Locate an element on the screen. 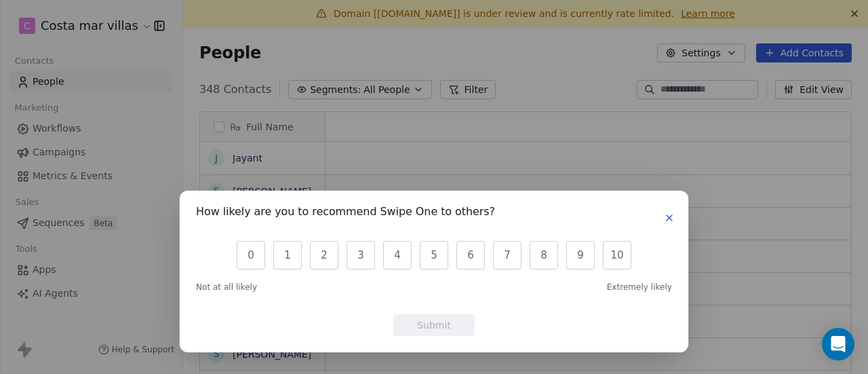  button: 6 is located at coordinates (470, 255).